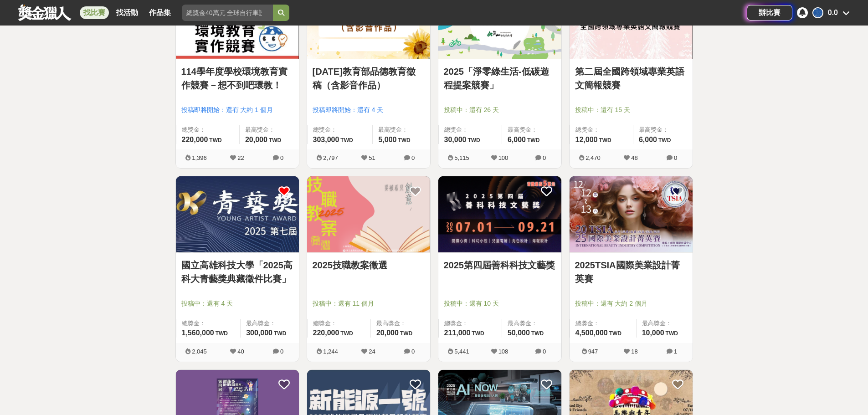 This screenshot has width=868, height=415. Describe the element at coordinates (455, 139) in the screenshot. I see `span: 30,000` at that location.